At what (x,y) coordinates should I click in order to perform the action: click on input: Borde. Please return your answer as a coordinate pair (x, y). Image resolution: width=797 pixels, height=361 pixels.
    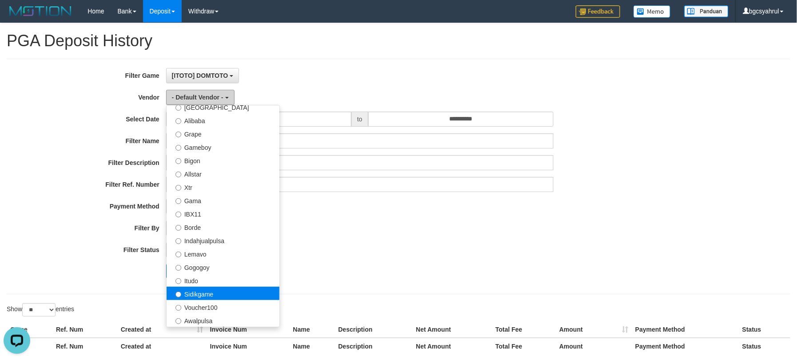
    Looking at the image, I should click on (178, 227).